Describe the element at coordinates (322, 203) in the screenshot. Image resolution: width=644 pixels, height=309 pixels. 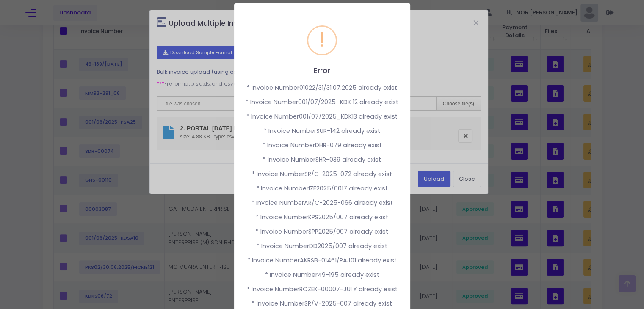
I see `p: * Invoice NumberAR/C-2025-066 already exist` at that location.